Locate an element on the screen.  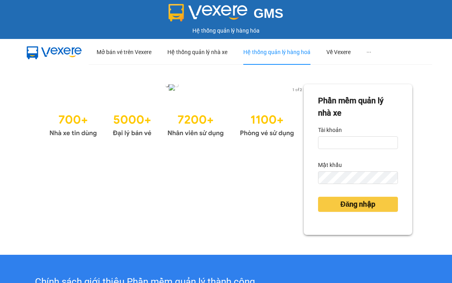
label: Tài khoản is located at coordinates (330, 130).